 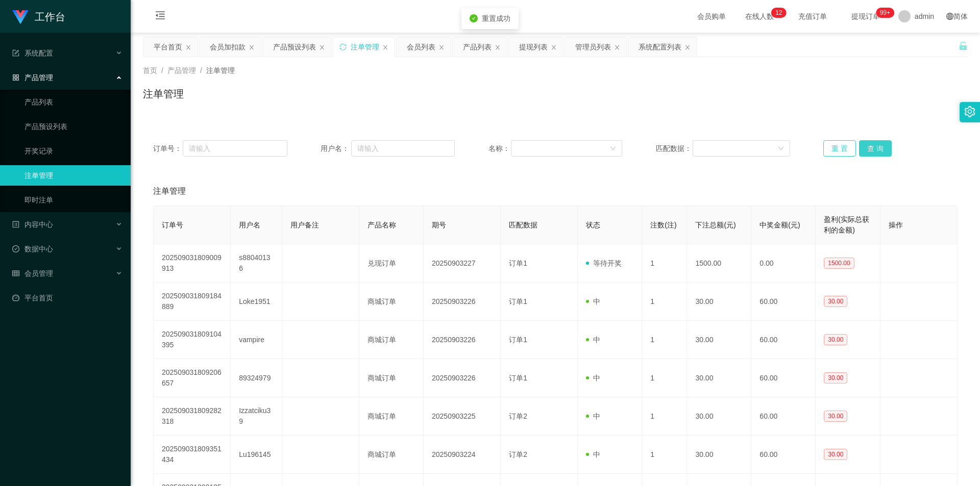 I want to click on td: 89324979, so click(x=256, y=378).